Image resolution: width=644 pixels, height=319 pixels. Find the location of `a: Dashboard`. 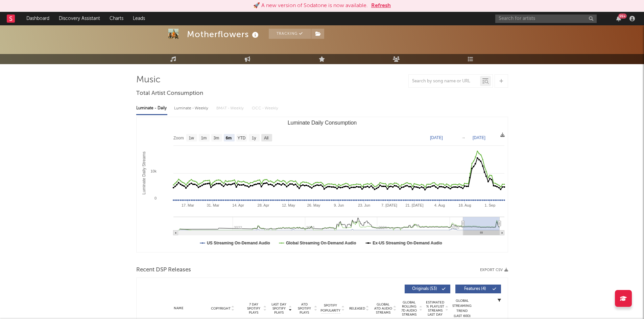

a: Dashboard is located at coordinates (38, 18).